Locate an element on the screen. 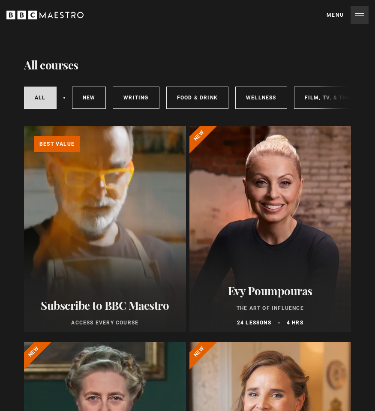  h2: Evy Poumpouras is located at coordinates (270, 290).